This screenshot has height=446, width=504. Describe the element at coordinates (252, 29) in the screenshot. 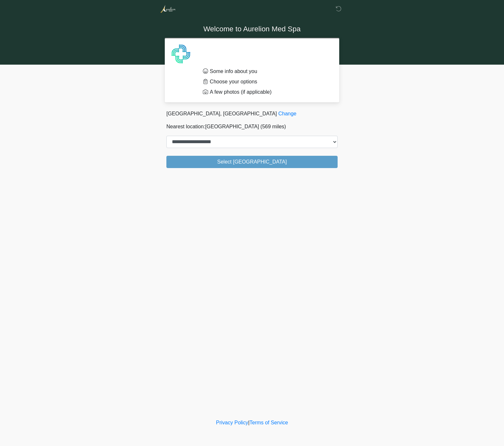

I see `h1: Welcome to Aurelion Med Spa` at that location.